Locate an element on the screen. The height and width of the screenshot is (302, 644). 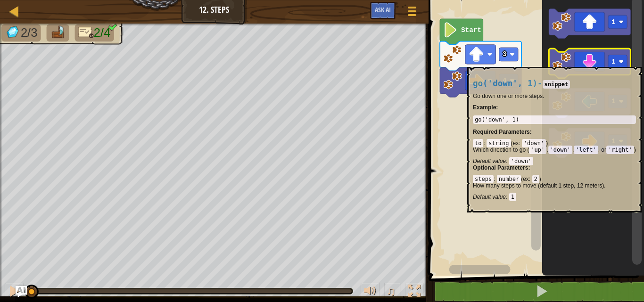
p: Which direction to go ( , , , or ) is located at coordinates (554, 150).